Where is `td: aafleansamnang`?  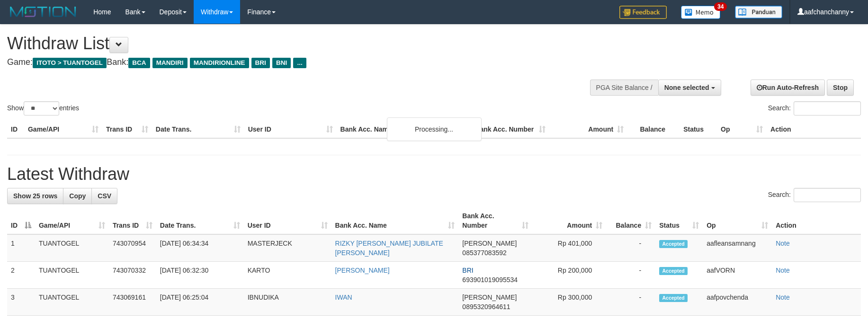 td: aafleansamnang is located at coordinates (738, 248).